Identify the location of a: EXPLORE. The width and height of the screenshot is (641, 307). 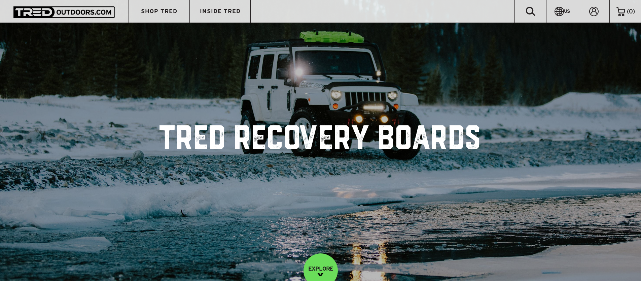
(321, 270).